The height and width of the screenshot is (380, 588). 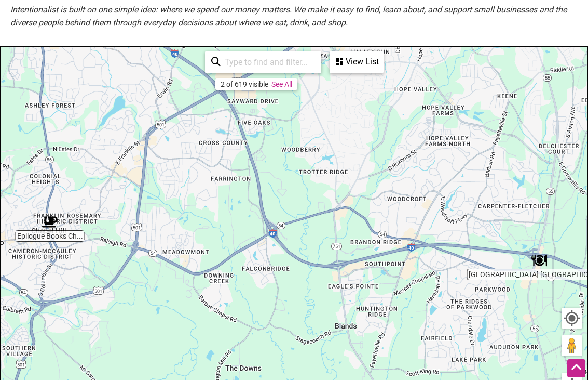 I want to click on div: Type to search and filter, so click(x=263, y=62).